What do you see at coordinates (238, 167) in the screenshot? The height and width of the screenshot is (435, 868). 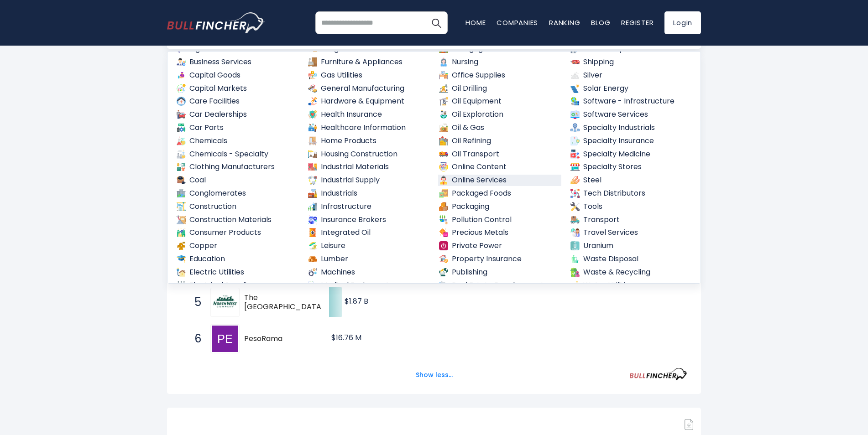 I see `a: Clothing Manufacturers` at bounding box center [238, 167].